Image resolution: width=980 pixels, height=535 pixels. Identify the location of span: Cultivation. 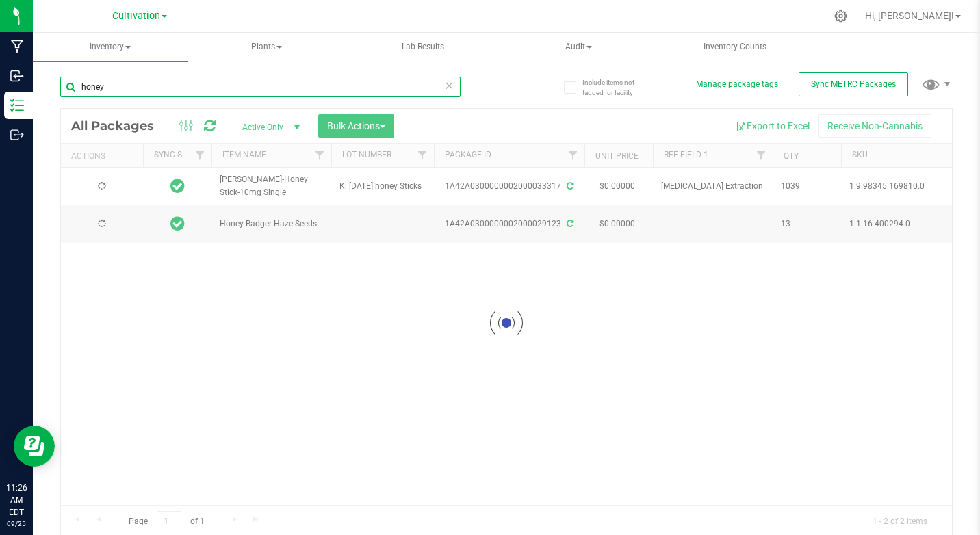
(136, 16).